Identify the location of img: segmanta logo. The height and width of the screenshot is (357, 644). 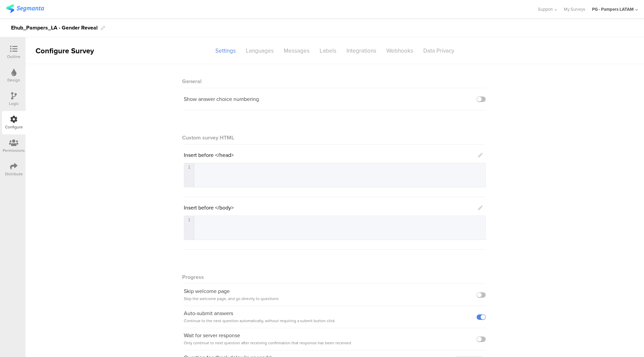
(25, 8).